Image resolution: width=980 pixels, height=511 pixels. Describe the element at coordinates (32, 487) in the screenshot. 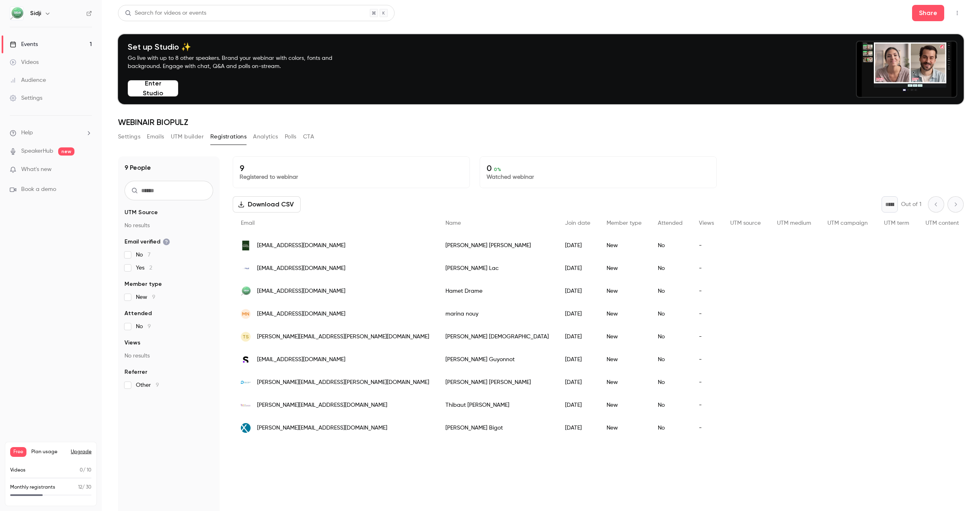

I see `p: Monthly registrants` at that location.